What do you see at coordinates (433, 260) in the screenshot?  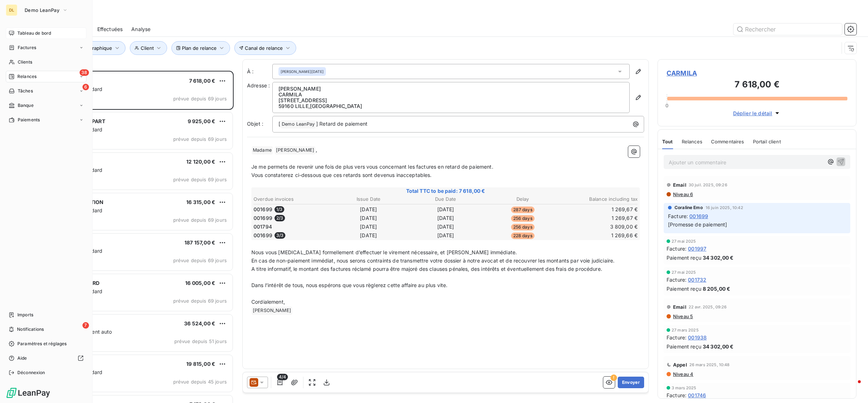 I see `span: En cas de non-paiement immédiat, nous serons contraints de transmettre votre dossier à notre avoc...` at bounding box center [433, 260].